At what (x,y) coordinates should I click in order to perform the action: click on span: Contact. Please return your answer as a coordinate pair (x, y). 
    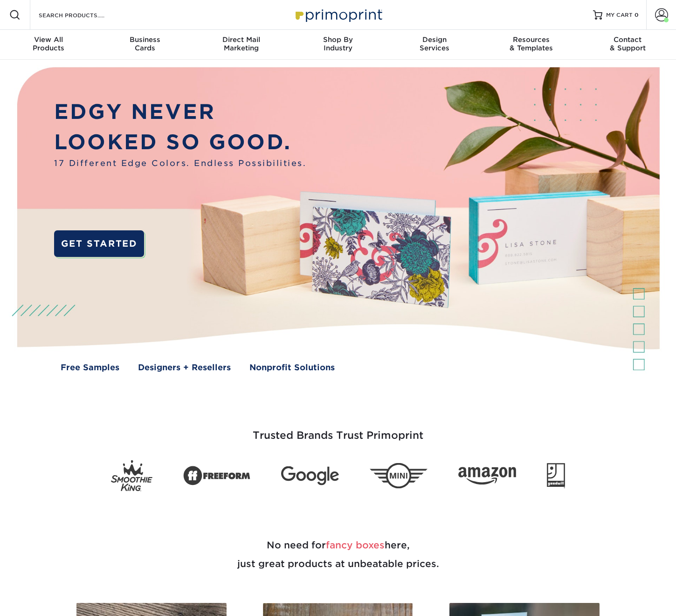
    Looking at the image, I should click on (627, 39).